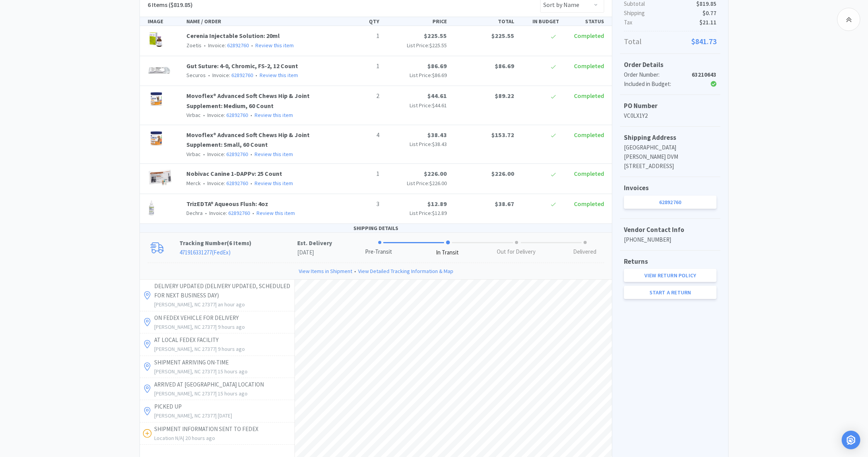 The image size is (868, 457). Describe the element at coordinates (360, 96) in the screenshot. I see `p: 2` at that location.